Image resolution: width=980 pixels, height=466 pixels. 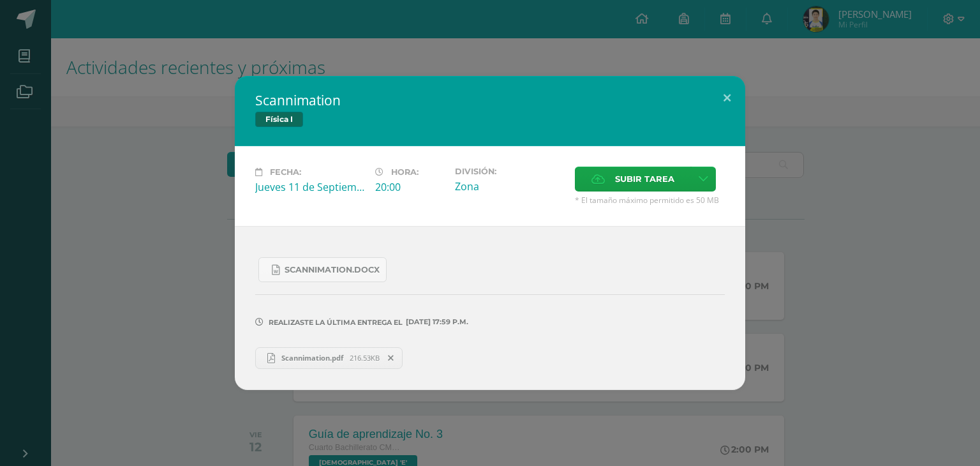 I want to click on h2: Scannimation, so click(x=490, y=100).